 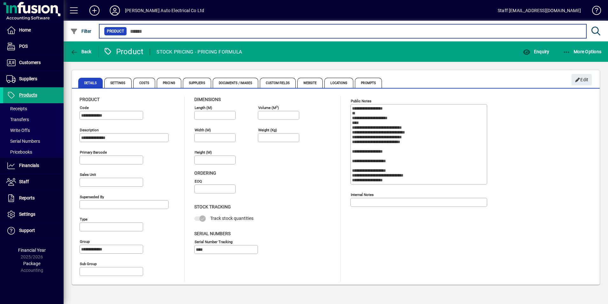 What do you see at coordinates (33, 230) in the screenshot?
I see `a: Support` at bounding box center [33, 230].